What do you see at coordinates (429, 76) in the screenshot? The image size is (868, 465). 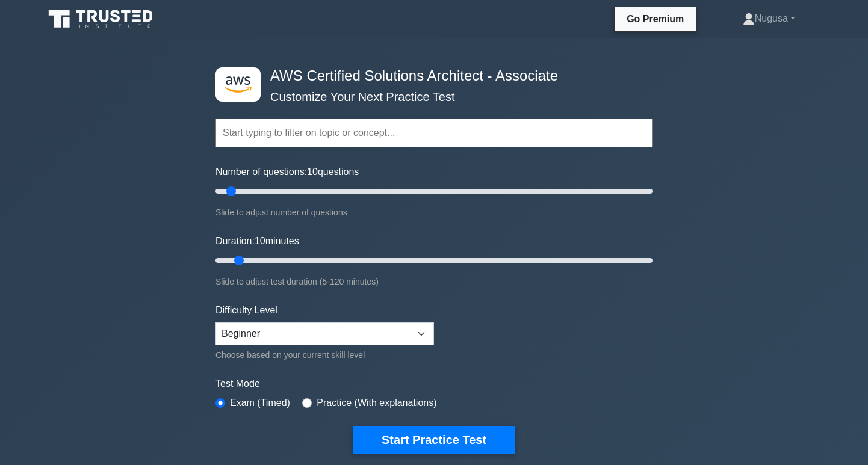 I see `h4: AWS Certified Solutions Architect - Associate` at bounding box center [429, 76].